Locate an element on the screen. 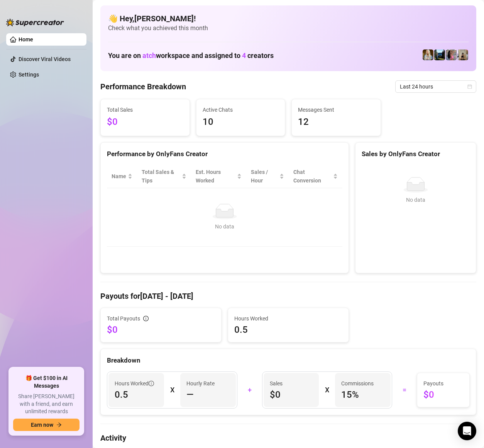 The width and height of the screenshot is (484, 448). span: Payouts is located at coordinates (444, 383).